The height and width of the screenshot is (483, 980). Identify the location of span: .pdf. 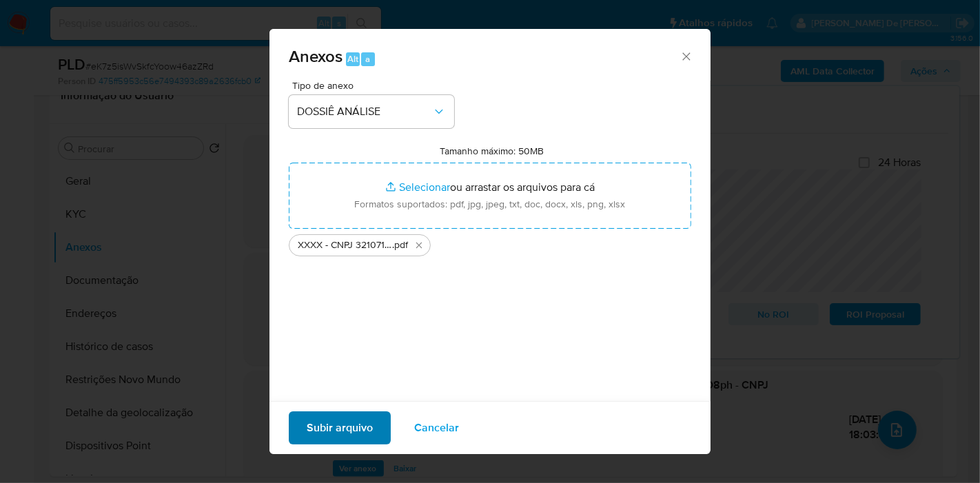
(400, 245).